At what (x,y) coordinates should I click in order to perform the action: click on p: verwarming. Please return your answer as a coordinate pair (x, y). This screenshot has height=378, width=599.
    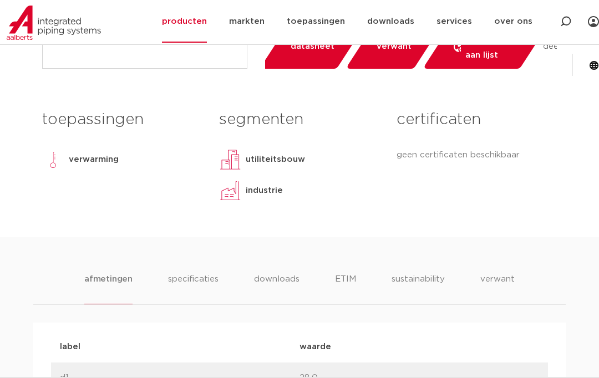
    Looking at the image, I should click on (94, 160).